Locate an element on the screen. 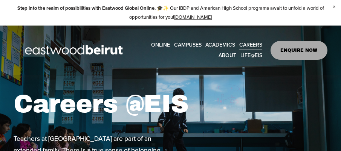 This screenshot has height=151, width=341. span: ABOUT is located at coordinates (227, 56).